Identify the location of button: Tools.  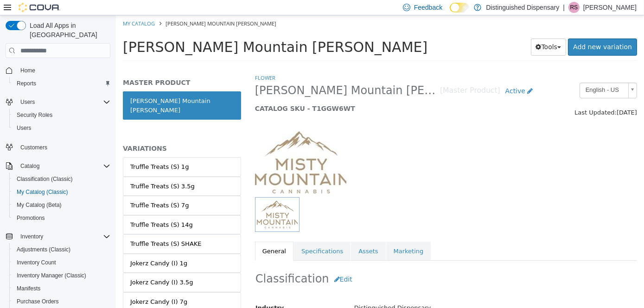
(432, 31).